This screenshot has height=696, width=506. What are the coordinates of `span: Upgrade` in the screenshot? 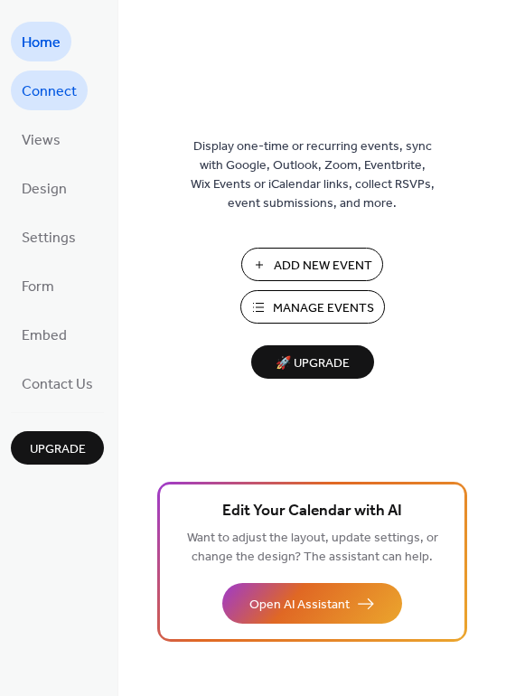 It's located at (58, 449).